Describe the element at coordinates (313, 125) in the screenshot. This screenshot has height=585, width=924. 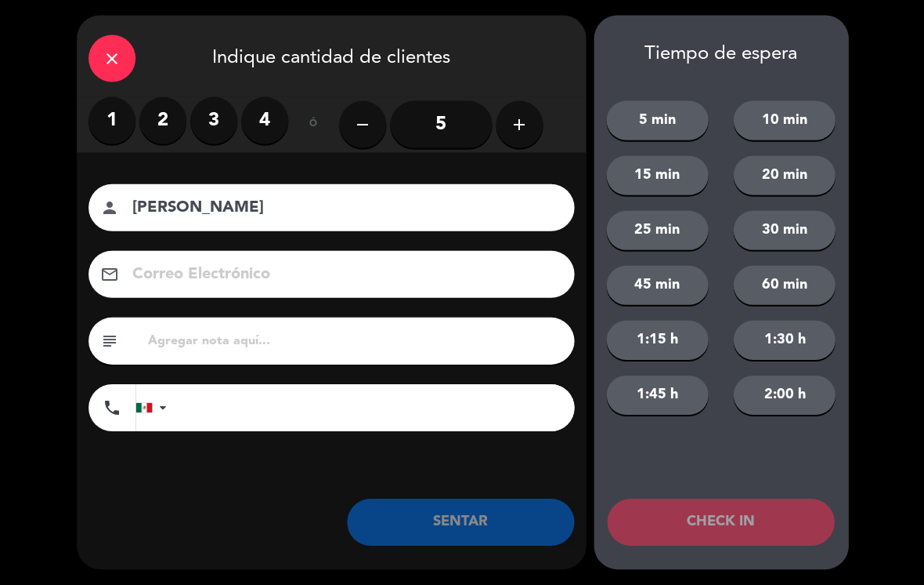
I see `div: ó` at that location.